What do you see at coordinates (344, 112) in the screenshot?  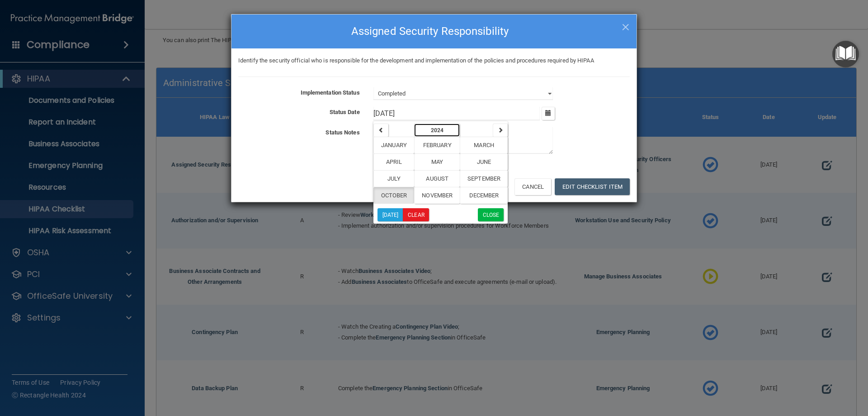 I see `b: Status Date` at bounding box center [344, 112].